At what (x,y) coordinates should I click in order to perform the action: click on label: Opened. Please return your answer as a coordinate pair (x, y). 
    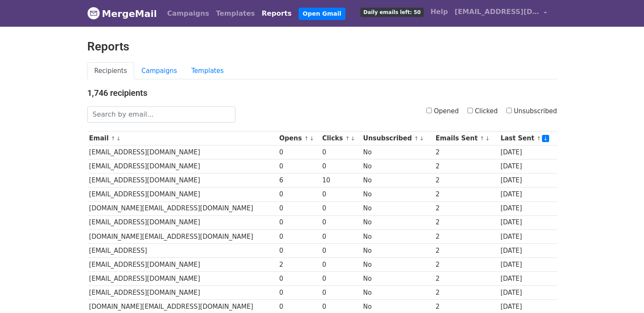
    Looking at the image, I should click on (443, 111).